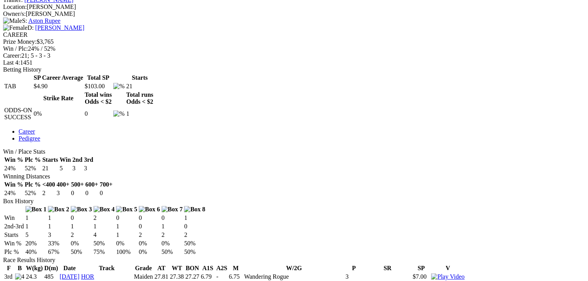  Describe the element at coordinates (58, 209) in the screenshot. I see `img: Box 2` at that location.